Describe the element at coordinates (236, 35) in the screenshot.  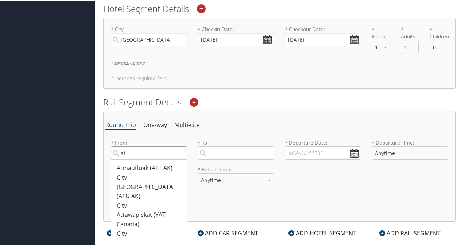
I see `label: * Checkin Date:` at that location.